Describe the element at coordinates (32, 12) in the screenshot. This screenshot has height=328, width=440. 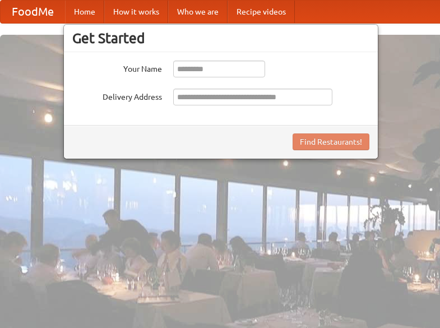
I see `a: FoodMe` at that location.